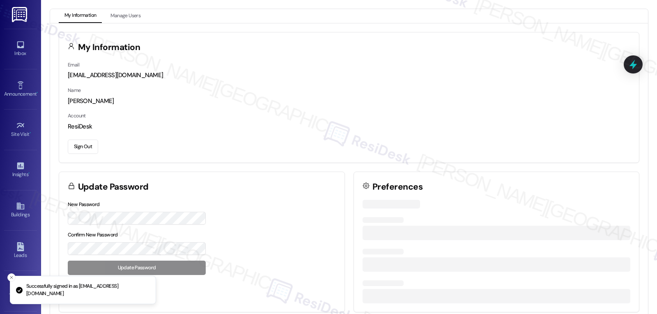  What do you see at coordinates (93, 235) in the screenshot?
I see `label: Confirm New Password` at bounding box center [93, 235].